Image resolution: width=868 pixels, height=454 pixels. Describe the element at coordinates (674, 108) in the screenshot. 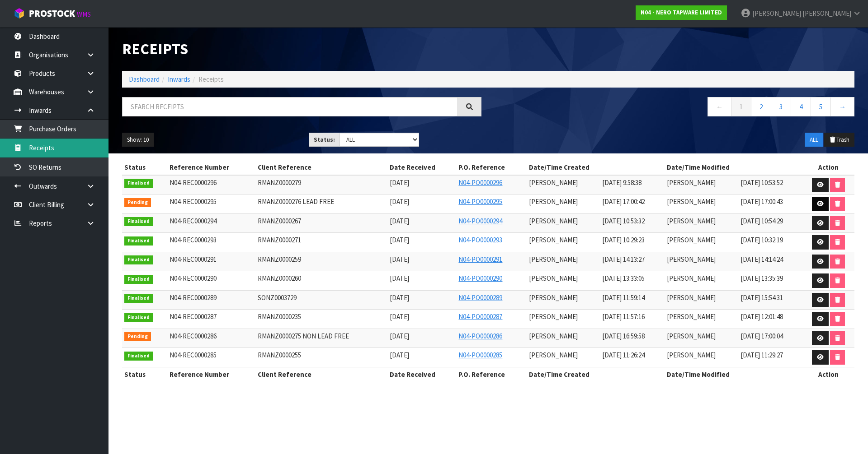

I see `nav: Page navigation` at that location.